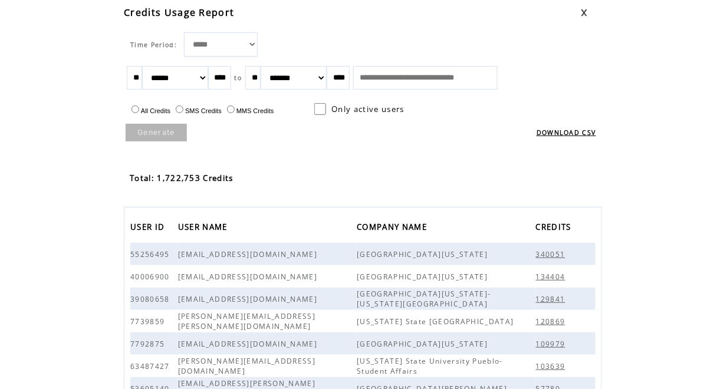  What do you see at coordinates (150, 228) in the screenshot?
I see `a: USER ID` at bounding box center [150, 228].